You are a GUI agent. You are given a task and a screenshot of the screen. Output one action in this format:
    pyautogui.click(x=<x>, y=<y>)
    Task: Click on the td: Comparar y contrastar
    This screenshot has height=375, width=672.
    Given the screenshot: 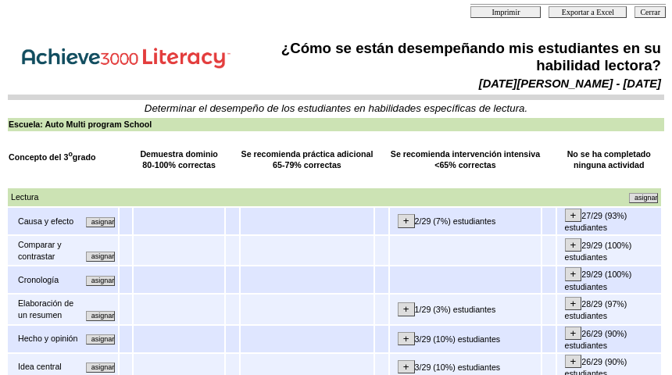 What is the action you would take?
    pyautogui.click(x=49, y=250)
    